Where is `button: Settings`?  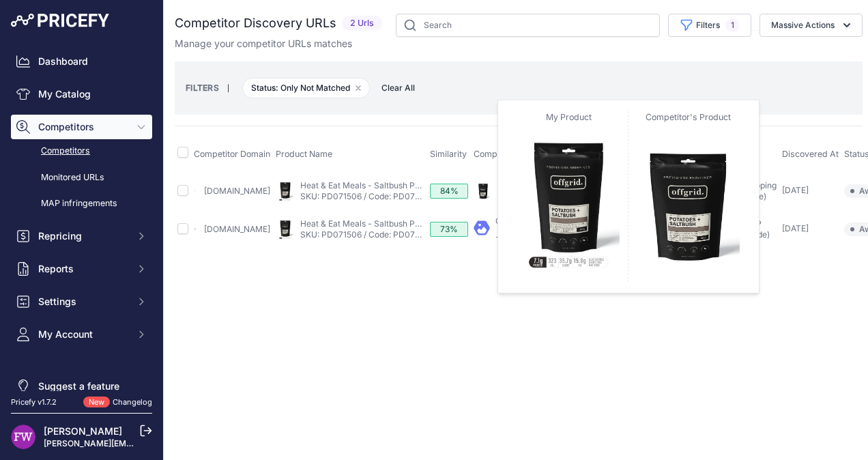
button: Settings is located at coordinates (81, 302).